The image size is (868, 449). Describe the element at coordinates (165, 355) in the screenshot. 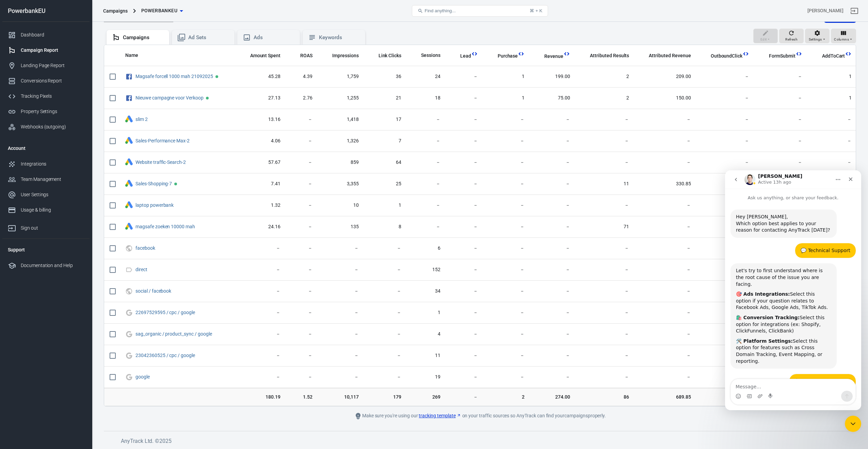

I see `a: 23042360525 / cpc / google` at that location.